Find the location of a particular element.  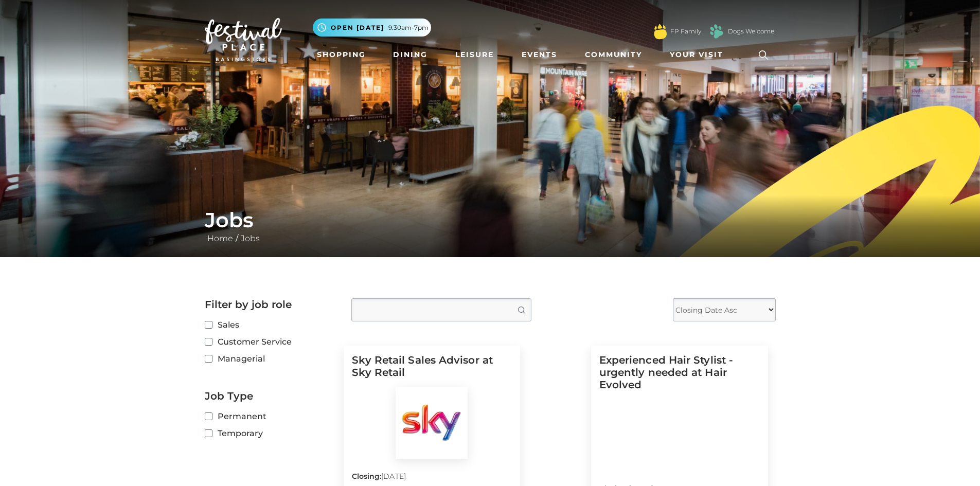

img: Festival Place Logo is located at coordinates (243, 39).